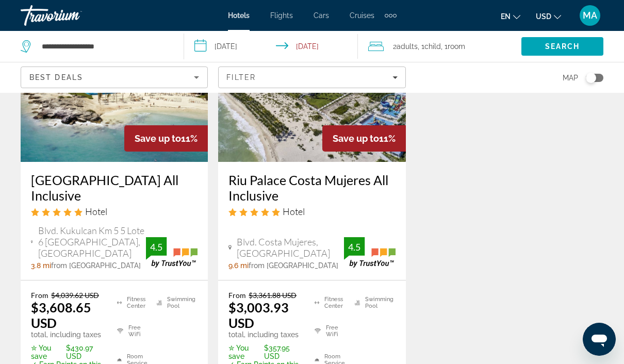 The height and width of the screenshot is (364, 624). I want to click on button: Extra navigation items, so click(390, 15).